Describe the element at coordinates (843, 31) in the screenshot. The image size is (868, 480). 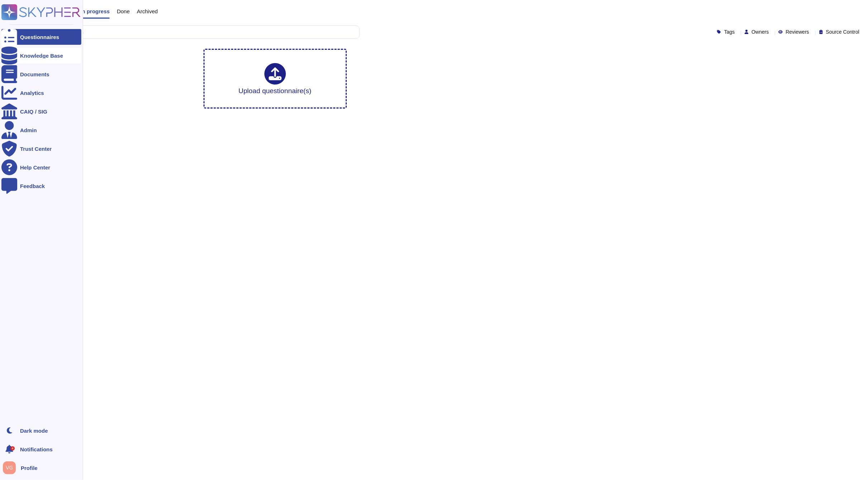
I see `span: Source Control` at that location.